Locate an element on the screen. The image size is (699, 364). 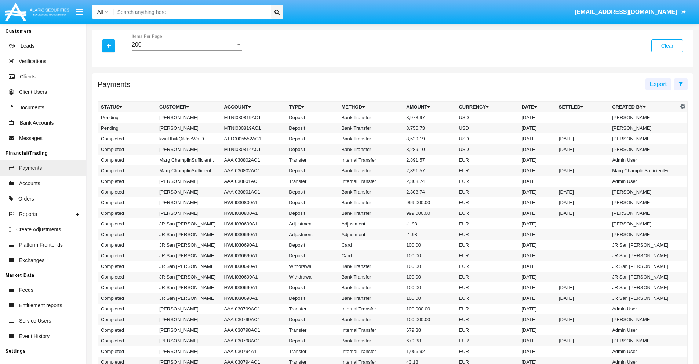
td: HWLI030800A1 is located at coordinates (253, 202).